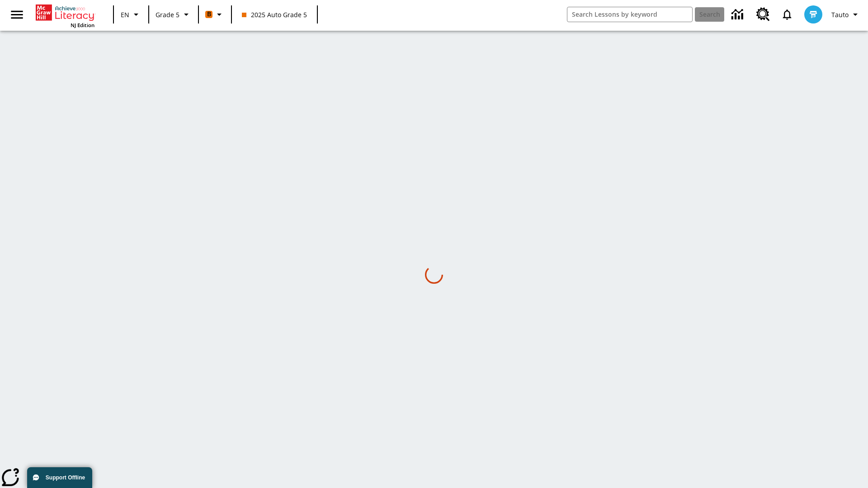  I want to click on button: Language: EN, Select a language, so click(131, 15).